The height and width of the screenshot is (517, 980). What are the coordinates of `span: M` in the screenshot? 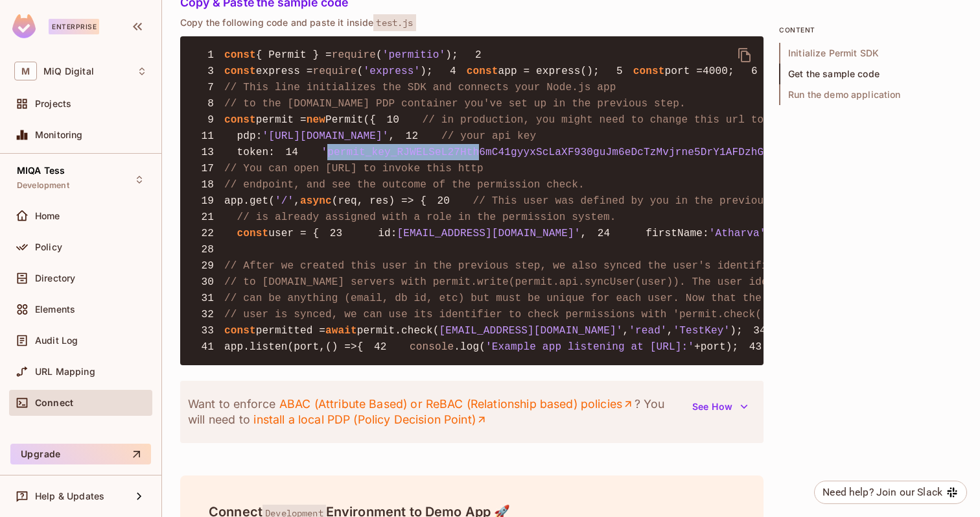 It's located at (25, 71).